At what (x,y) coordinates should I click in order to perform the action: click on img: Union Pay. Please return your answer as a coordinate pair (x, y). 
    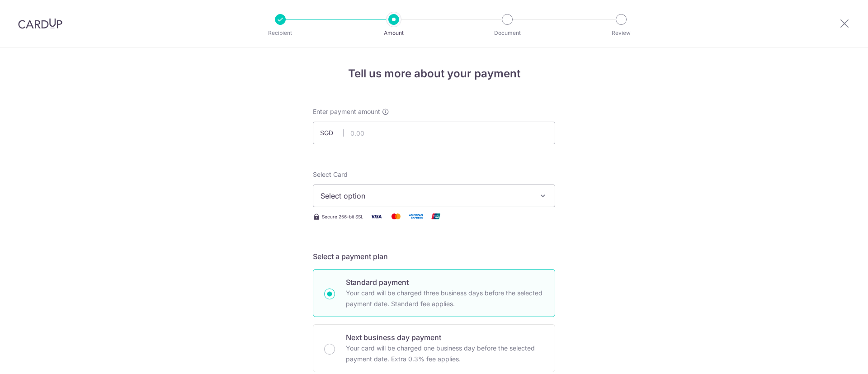
    Looking at the image, I should click on (436, 216).